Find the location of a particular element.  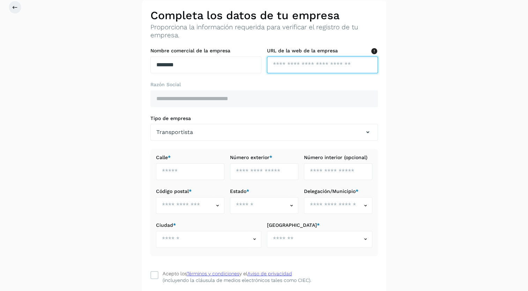

label: Número interior (opcional) is located at coordinates (338, 158).